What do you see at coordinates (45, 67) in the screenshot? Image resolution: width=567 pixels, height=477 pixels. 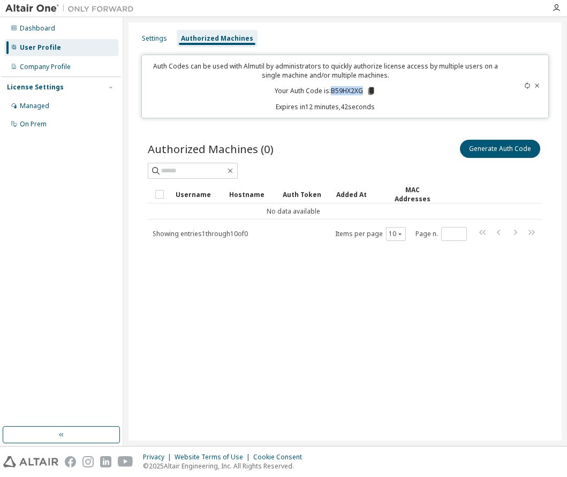 I see `div: Company Profile` at bounding box center [45, 67].